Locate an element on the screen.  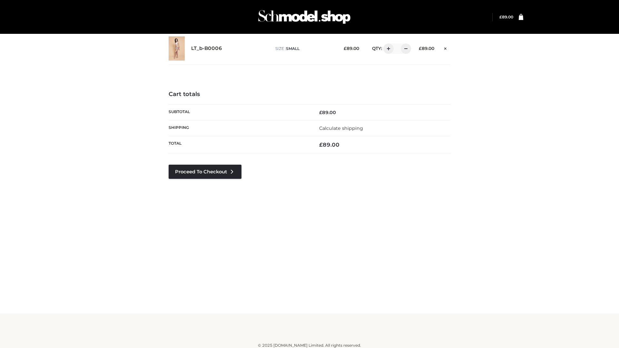
a: Calculate shipping is located at coordinates (341, 128).